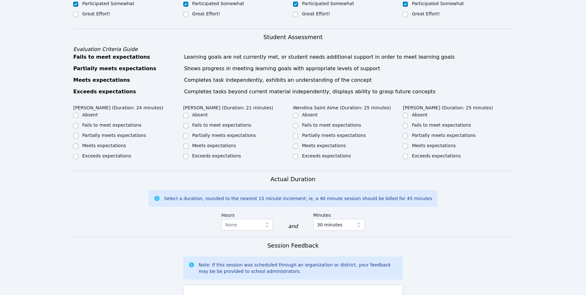 This screenshot has width=586, height=295. I want to click on div: Meets expectations, so click(126, 80).